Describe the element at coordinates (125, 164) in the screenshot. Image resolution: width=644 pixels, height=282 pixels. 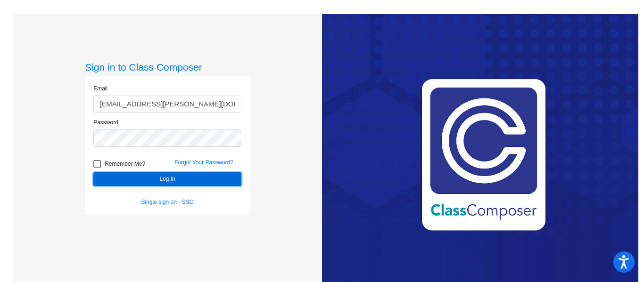
I see `span: Remember Me?` at that location.